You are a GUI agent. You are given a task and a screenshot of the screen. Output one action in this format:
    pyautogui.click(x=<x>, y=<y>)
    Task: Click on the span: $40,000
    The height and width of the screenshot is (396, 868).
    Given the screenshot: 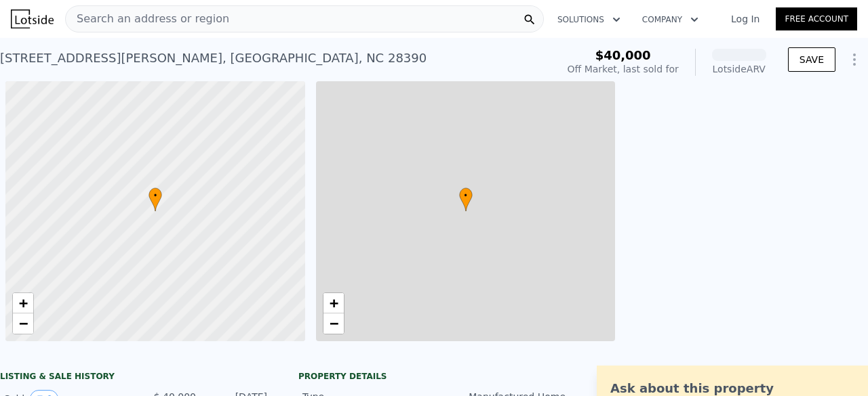 What is the action you would take?
    pyautogui.click(x=623, y=55)
    